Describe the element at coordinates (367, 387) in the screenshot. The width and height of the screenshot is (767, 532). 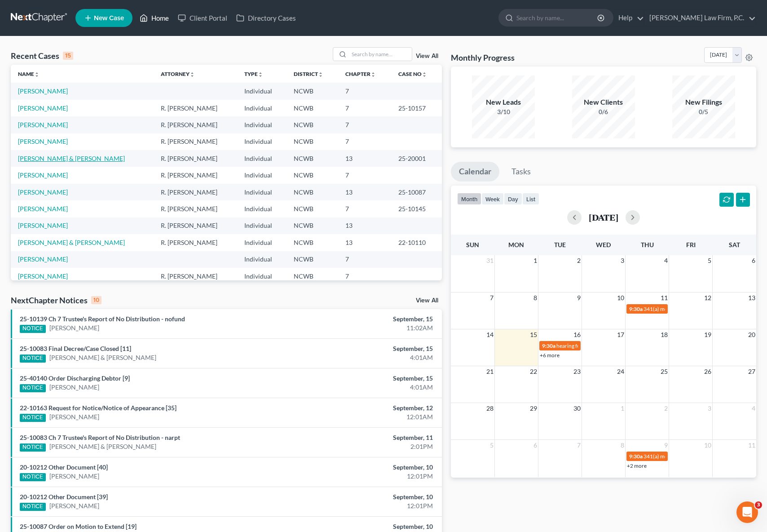
I see `div: 4:01AM` at that location.